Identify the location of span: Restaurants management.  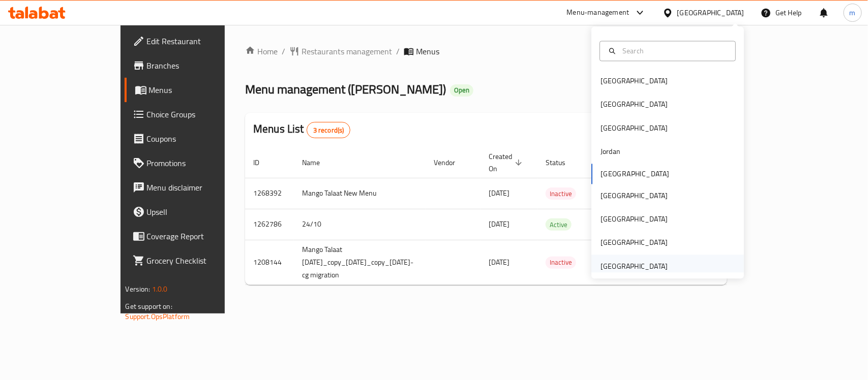
(347, 51).